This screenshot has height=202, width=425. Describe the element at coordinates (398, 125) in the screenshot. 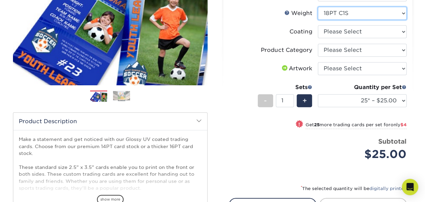

I see `span: only` at that location.